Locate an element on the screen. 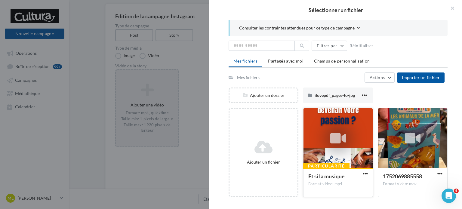 The height and width of the screenshot is (209, 462). span: Partagés avec moi is located at coordinates (285, 61).